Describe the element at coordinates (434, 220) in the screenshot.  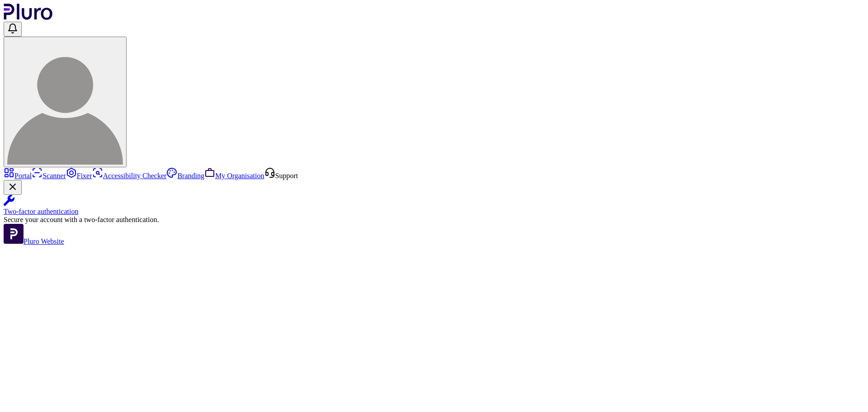
I see `div: Secure your account with a two-factor authentication.` at that location.